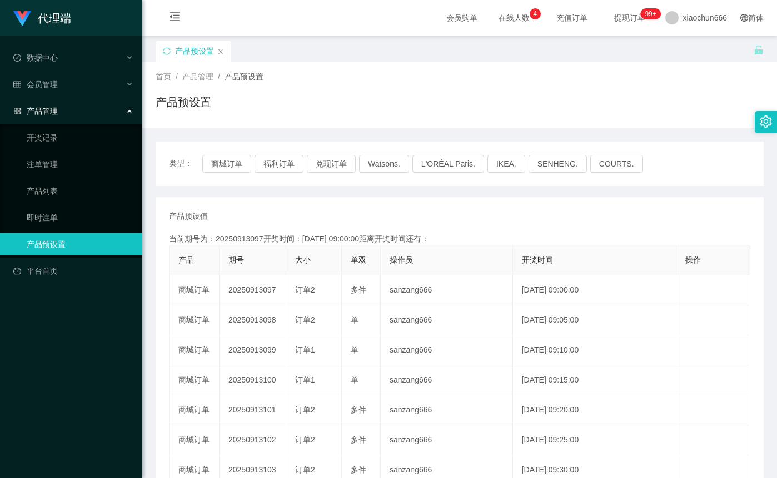 This screenshot has width=777, height=478. I want to click on td: 20250913102, so click(253, 441).